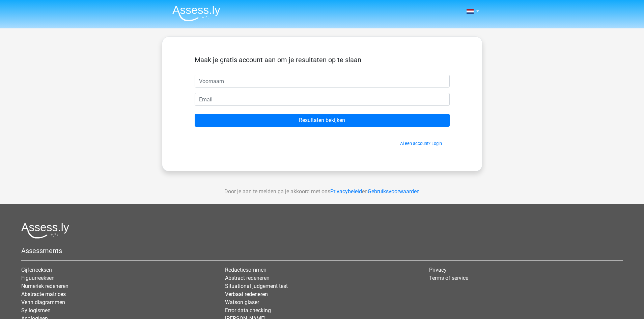  Describe the element at coordinates (242, 302) in the screenshot. I see `a: Watson glaser` at that location.